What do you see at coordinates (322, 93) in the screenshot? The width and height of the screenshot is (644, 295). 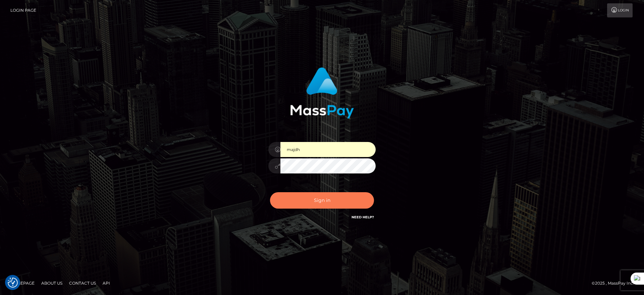 I see `img: MassPay Login` at bounding box center [322, 93].